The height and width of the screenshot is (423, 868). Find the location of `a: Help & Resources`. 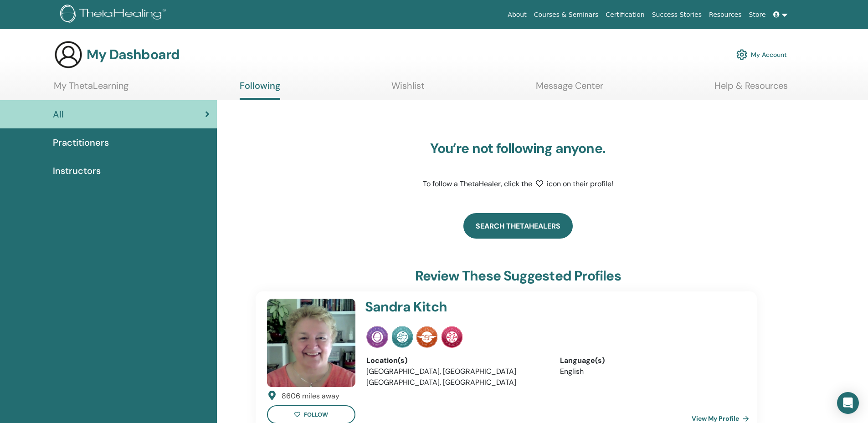

a: Help & Resources is located at coordinates (751, 89).